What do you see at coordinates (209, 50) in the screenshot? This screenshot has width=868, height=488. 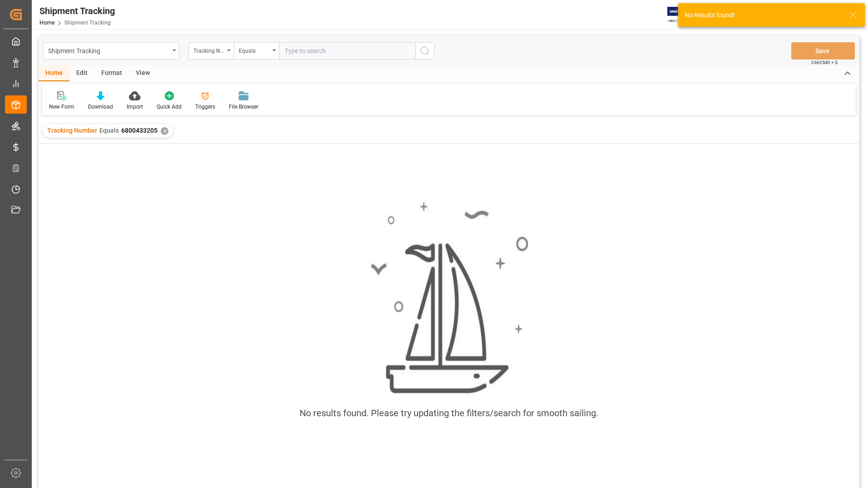 I see `div: Tracking Number` at bounding box center [209, 50].